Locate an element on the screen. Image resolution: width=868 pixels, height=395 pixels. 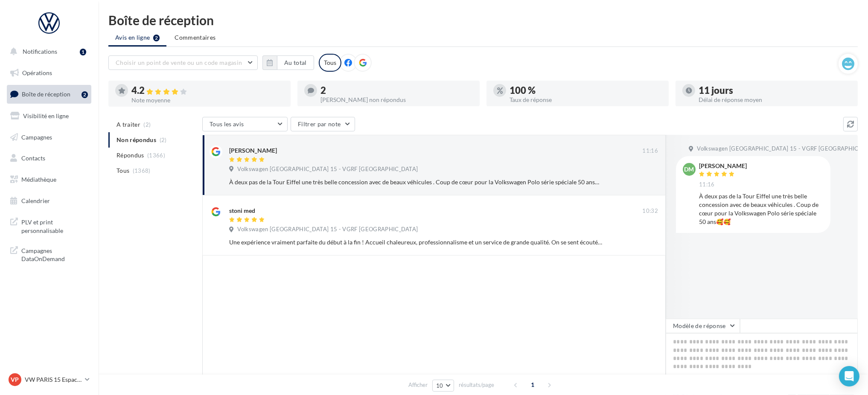
p: VW PARIS 15 Espace Suffren is located at coordinates (53, 379).